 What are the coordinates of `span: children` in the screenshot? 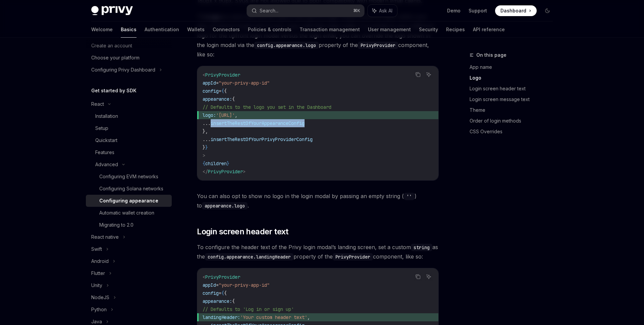 It's located at (216, 164).